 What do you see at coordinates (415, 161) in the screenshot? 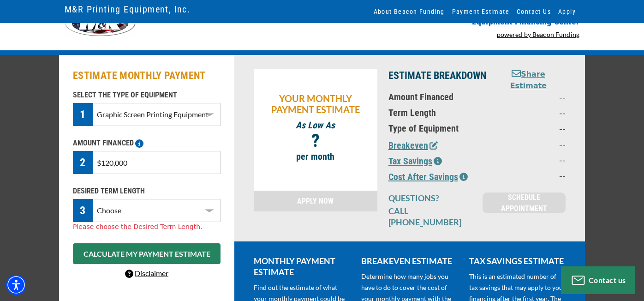
I see `button: Tax Savings` at bounding box center [415, 161].